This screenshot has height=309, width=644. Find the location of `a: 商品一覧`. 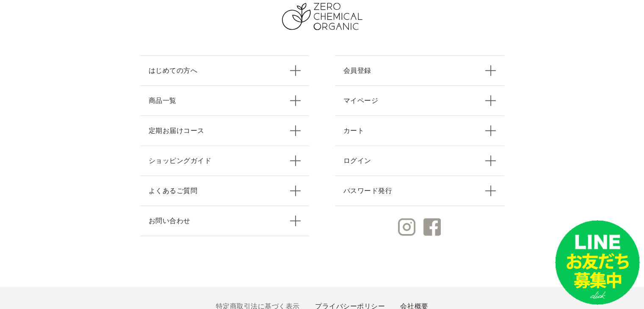

a: 商品一覧 is located at coordinates (224, 100).